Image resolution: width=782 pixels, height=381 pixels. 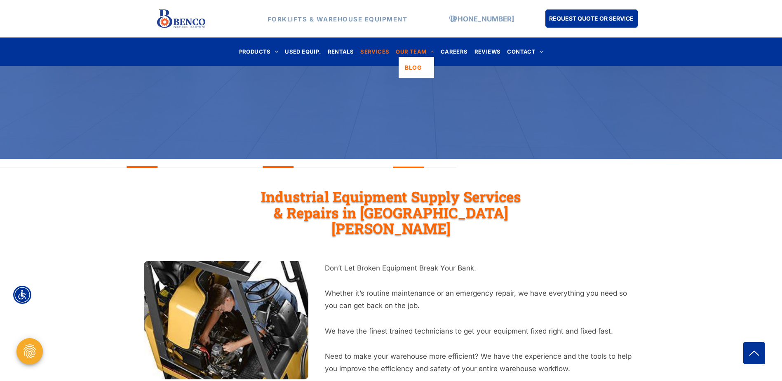 What do you see at coordinates (415, 52) in the screenshot?
I see `a: OUR TEAM` at bounding box center [415, 52].